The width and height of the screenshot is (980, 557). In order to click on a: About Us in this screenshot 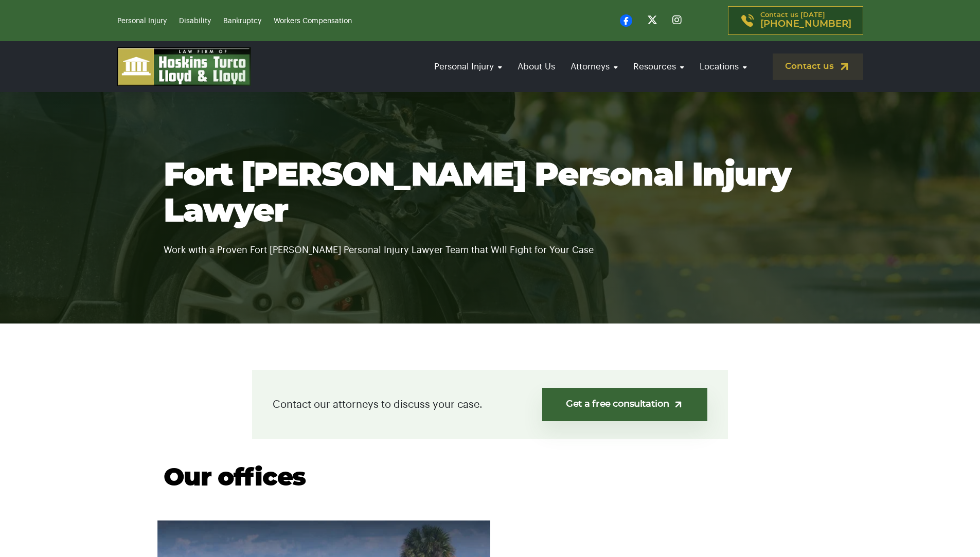, I will do `click(536, 66)`.